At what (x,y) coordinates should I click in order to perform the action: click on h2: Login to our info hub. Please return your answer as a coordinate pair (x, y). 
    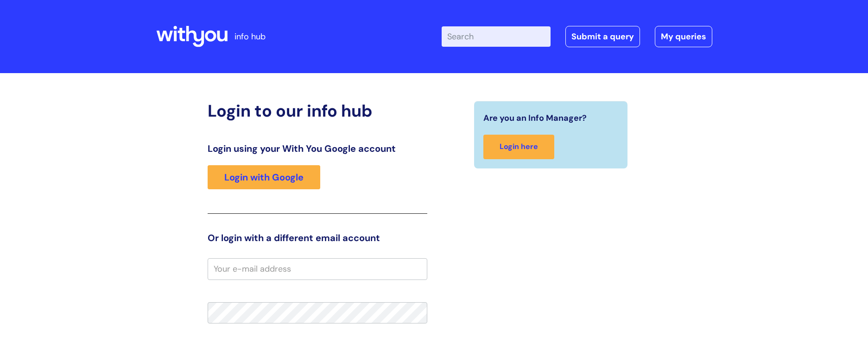
    Looking at the image, I should click on (317, 111).